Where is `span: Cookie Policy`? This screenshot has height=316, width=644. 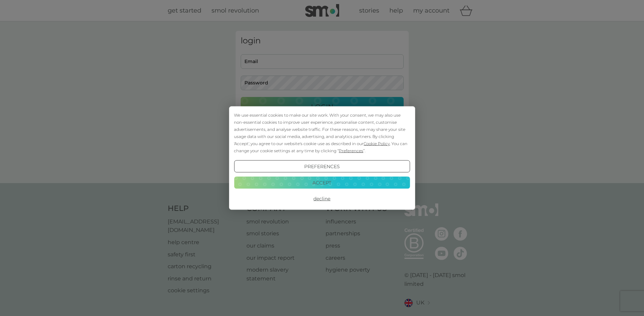 span: Cookie Policy is located at coordinates (377, 144).